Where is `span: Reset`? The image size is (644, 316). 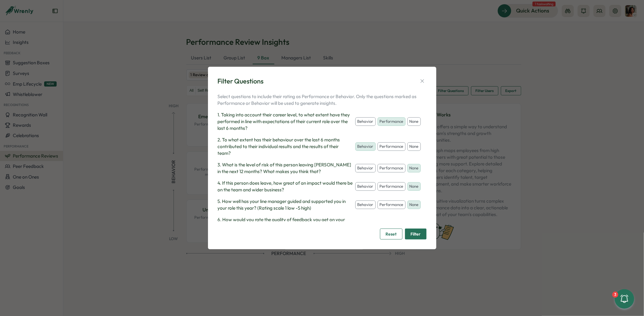 span: Reset is located at coordinates (391, 234).